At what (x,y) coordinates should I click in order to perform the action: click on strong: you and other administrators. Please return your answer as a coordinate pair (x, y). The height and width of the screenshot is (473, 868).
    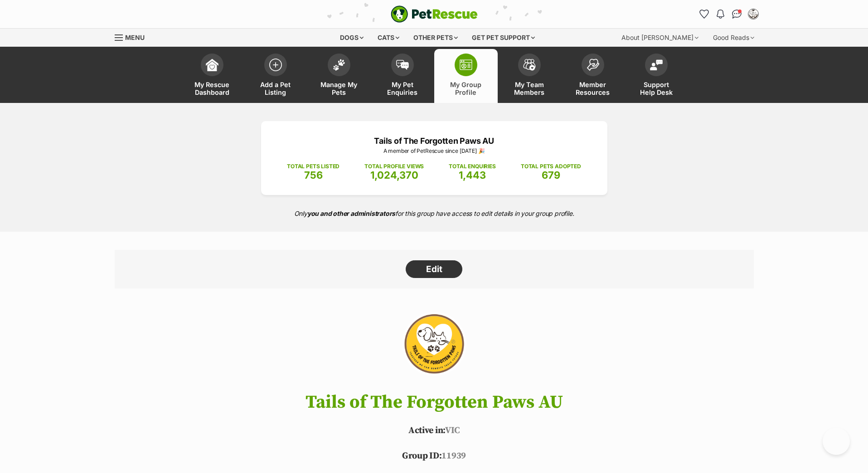
    Looking at the image, I should click on (351, 213).